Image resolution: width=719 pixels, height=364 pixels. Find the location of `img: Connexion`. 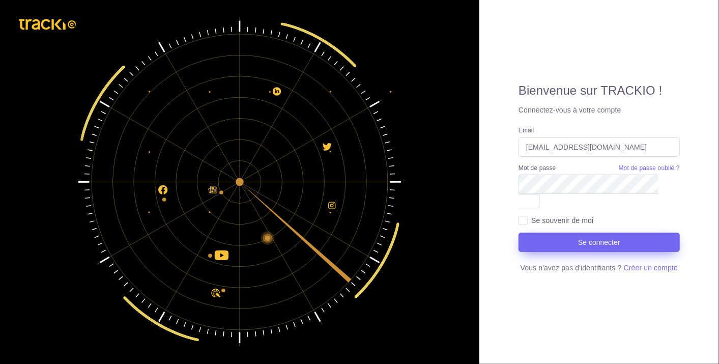

img: Connexion is located at coordinates (240, 182).